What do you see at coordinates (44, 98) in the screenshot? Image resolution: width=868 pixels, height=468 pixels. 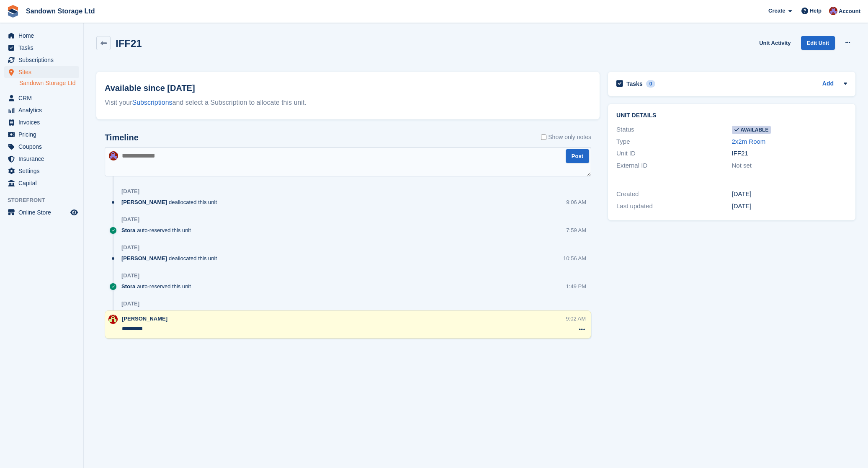 I see `span: CRM` at bounding box center [44, 98].